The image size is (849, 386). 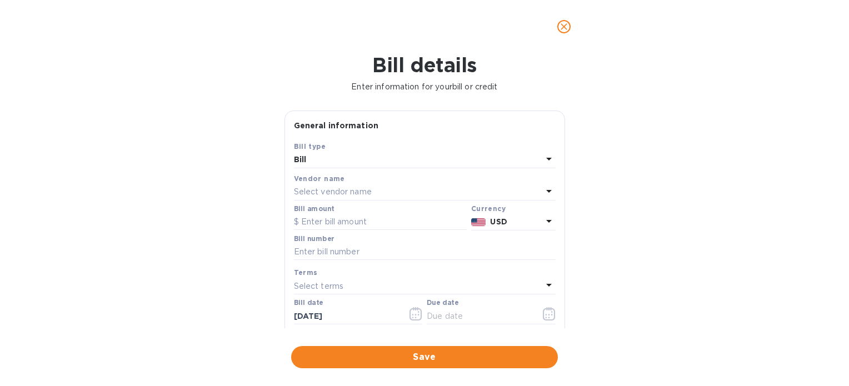 What do you see at coordinates (300, 159) in the screenshot?
I see `b: Bill` at bounding box center [300, 159].